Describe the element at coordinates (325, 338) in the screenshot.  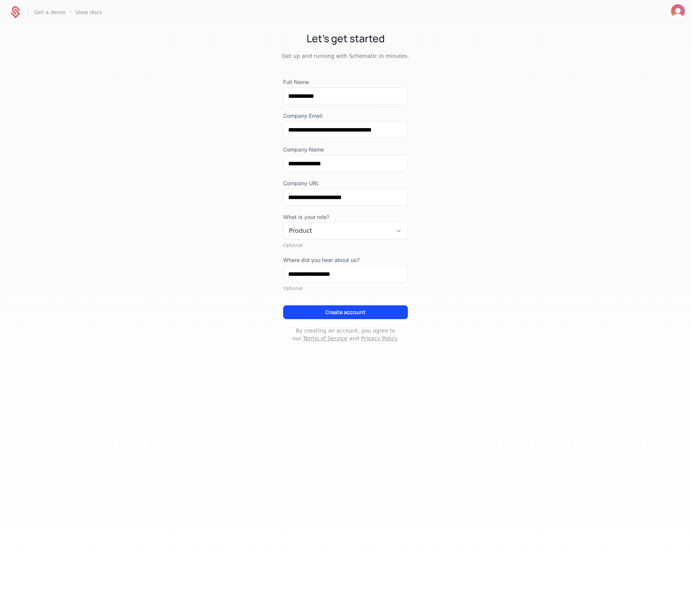
I see `a: Terms of Service` at that location.